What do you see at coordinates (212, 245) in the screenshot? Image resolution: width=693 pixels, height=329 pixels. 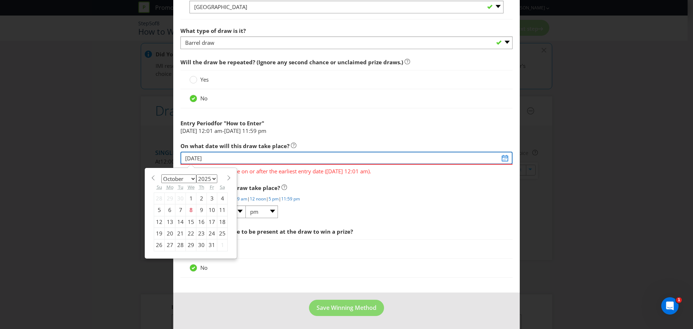 I see `div: 31` at bounding box center [212, 245].